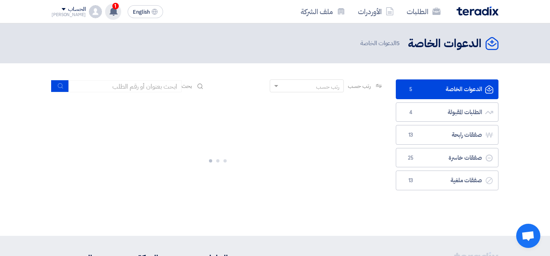  Describe the element at coordinates (447, 89) in the screenshot. I see `a: الدعوات الخاصة5` at that location.